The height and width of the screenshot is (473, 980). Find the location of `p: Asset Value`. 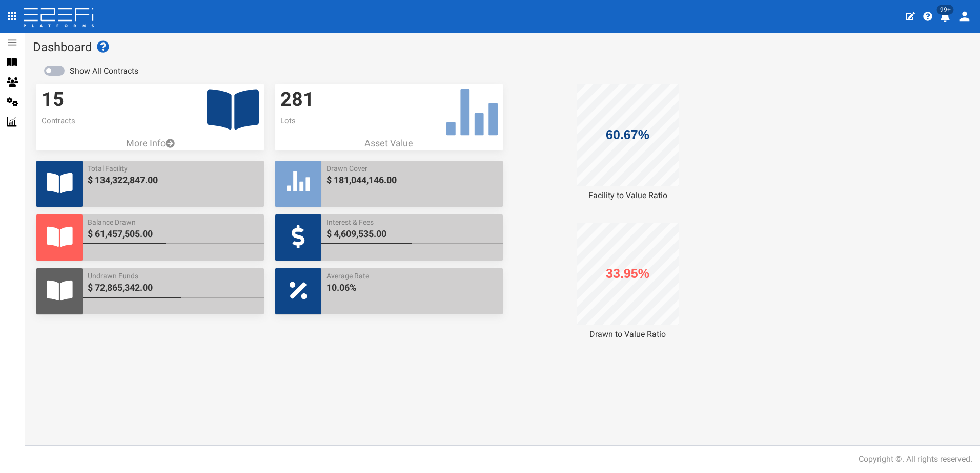

p: Asset Value is located at coordinates (389, 143).